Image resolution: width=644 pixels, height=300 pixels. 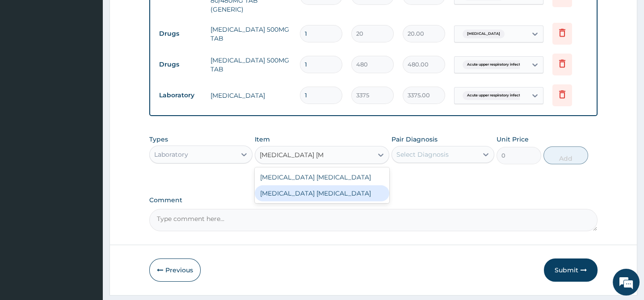 I want to click on td: Laboratory, so click(x=180, y=95).